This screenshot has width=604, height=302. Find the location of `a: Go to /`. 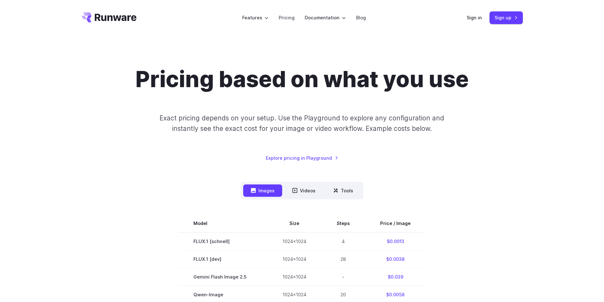

a: Go to / is located at coordinates (109, 17).